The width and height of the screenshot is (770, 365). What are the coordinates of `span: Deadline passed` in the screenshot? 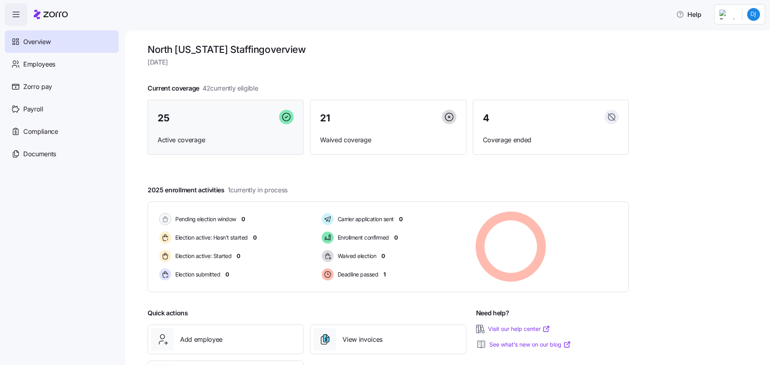 It's located at (357, 275).